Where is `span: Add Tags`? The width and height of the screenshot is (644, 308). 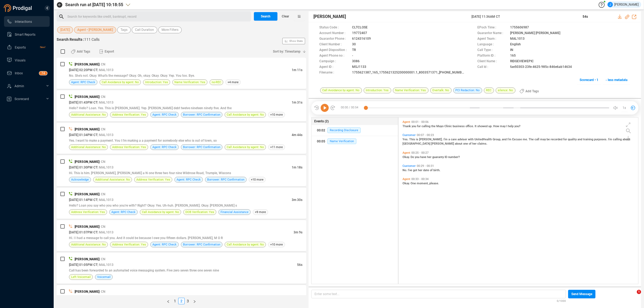 span: Add Tags is located at coordinates (532, 91).